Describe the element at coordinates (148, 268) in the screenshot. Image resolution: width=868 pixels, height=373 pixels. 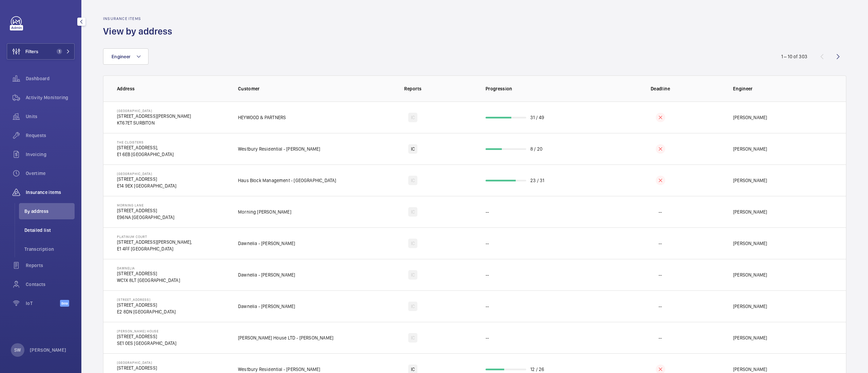
I see `p: Dawnelia` at that location.